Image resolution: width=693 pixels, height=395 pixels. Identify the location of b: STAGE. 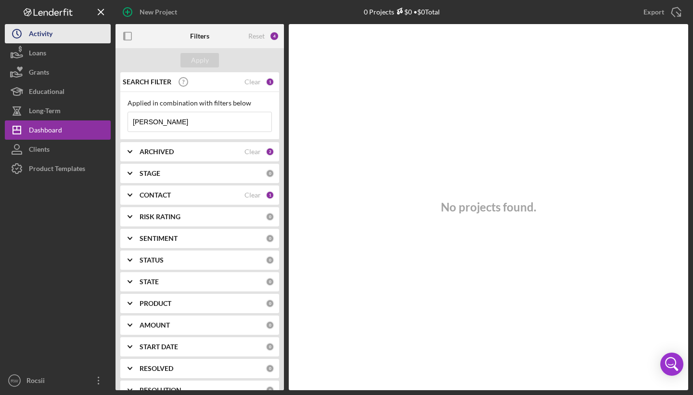
(150, 173).